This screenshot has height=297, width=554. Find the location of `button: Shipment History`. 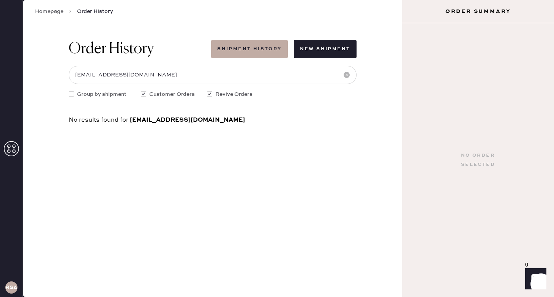

button: Shipment History is located at coordinates (249, 49).